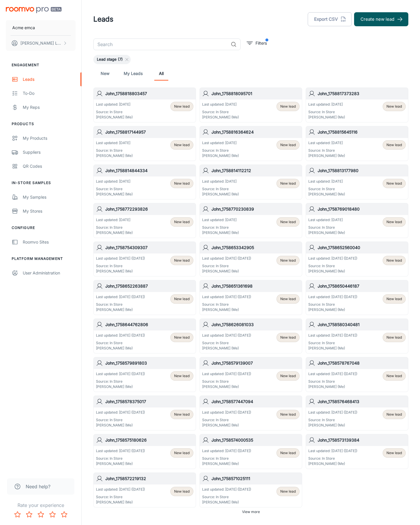 This screenshot has width=420, height=525. What do you see at coordinates (33, 10) in the screenshot?
I see `img: Roomvo PRO Beta` at bounding box center [33, 10].